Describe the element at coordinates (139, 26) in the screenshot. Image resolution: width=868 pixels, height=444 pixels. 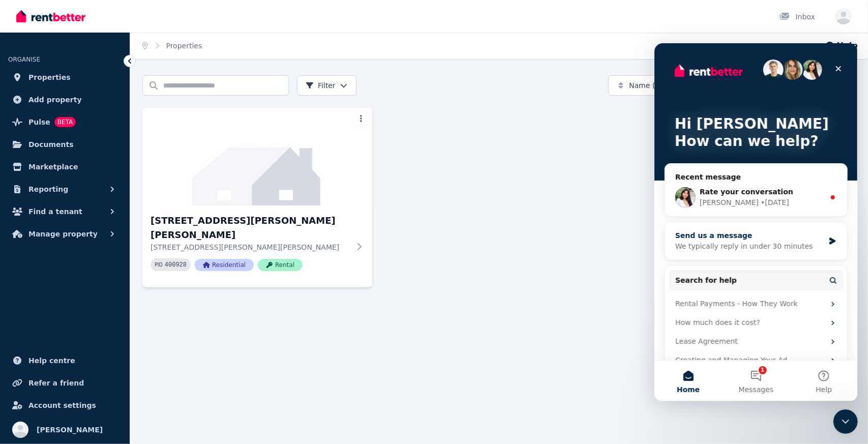
I see `img: Profile image for Jodie` at that location.